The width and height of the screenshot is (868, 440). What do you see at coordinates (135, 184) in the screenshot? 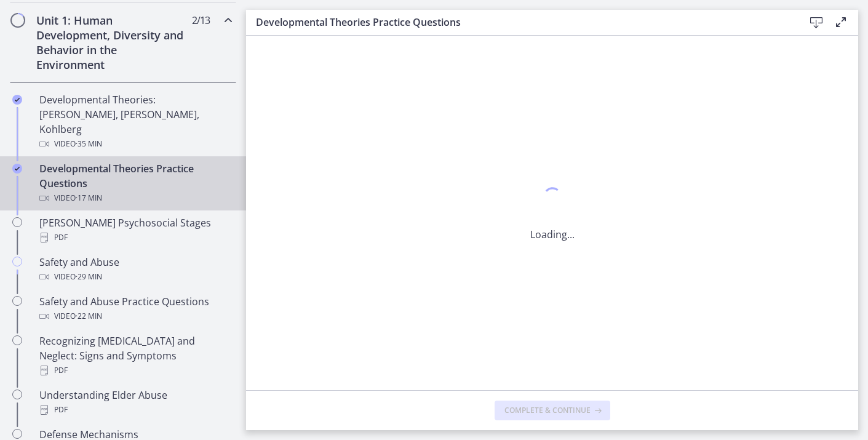
I see `div: Developmental Theories Practice Questions` at bounding box center [135, 184].